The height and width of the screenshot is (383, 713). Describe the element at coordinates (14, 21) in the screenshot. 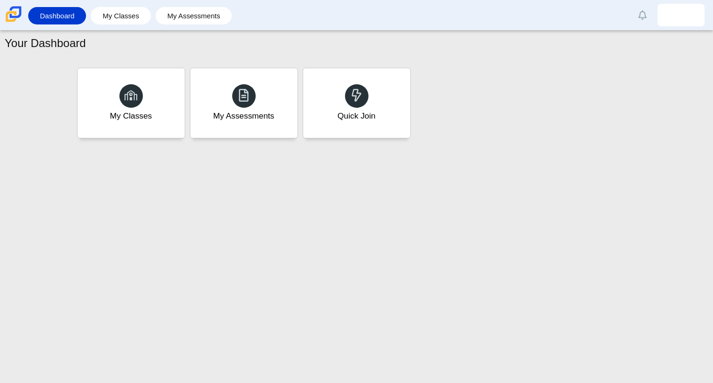

I see `a: Carmen School of Science & Technology` at that location.